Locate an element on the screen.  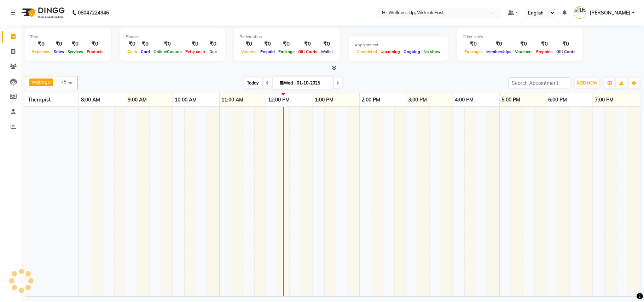
div: Finance is located at coordinates (172, 37).